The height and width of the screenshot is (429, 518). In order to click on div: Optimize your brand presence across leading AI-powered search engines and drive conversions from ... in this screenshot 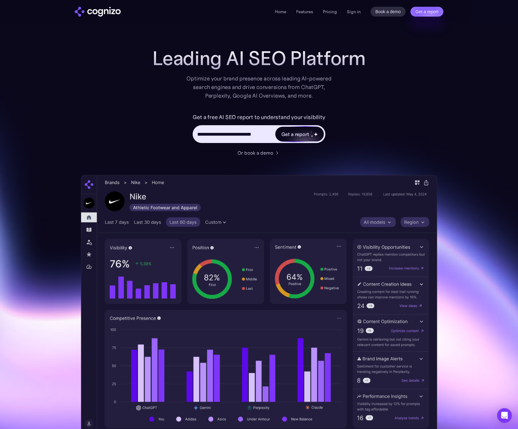, I will do `click(259, 87)`.